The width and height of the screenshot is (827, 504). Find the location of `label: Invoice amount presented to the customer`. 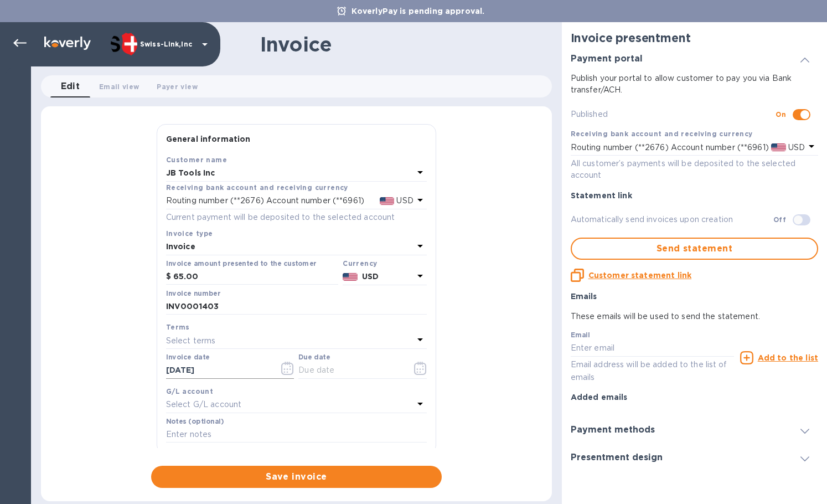

label: Invoice amount presented to the customer is located at coordinates (242, 264).